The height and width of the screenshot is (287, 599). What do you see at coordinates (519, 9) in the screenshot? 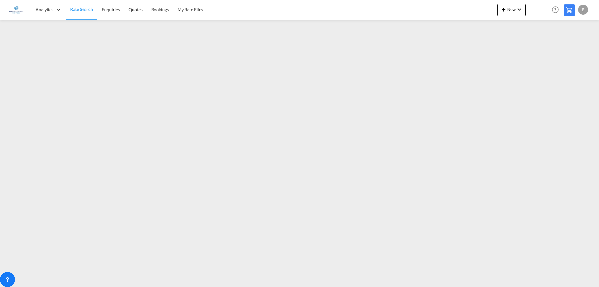
I see `md-icon: icon-chevron-down` at bounding box center [519, 9].